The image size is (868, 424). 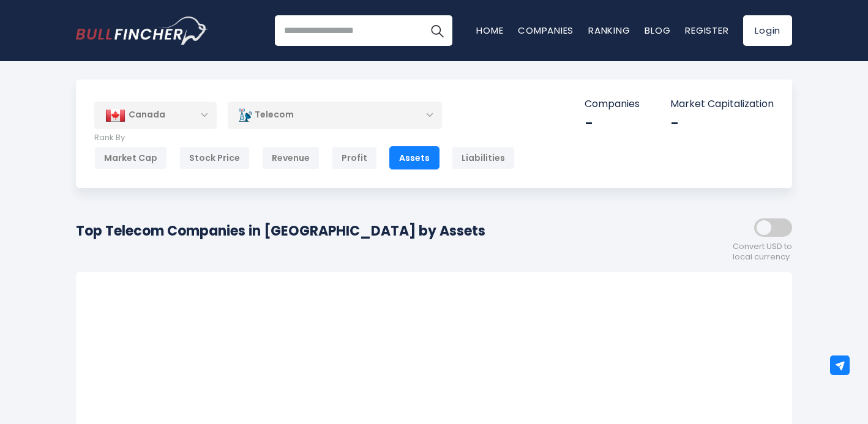 I want to click on div: Market Cap, so click(x=131, y=158).